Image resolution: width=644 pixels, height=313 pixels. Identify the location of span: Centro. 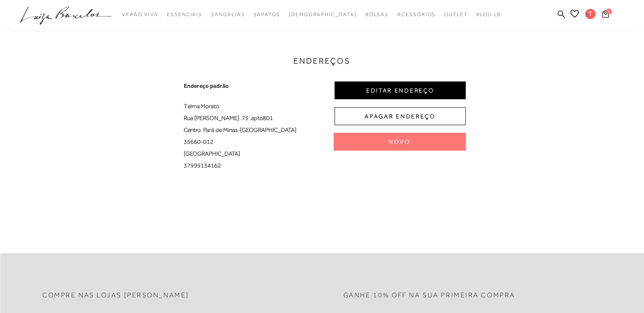
(192, 130).